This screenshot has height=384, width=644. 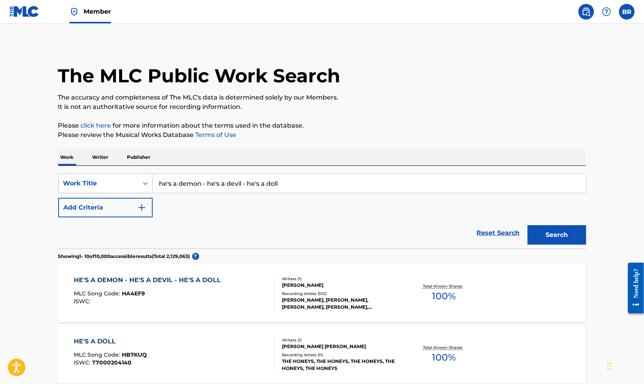 What do you see at coordinates (110, 342) in the screenshot?
I see `div: HE'S A DOLL` at bounding box center [110, 342].